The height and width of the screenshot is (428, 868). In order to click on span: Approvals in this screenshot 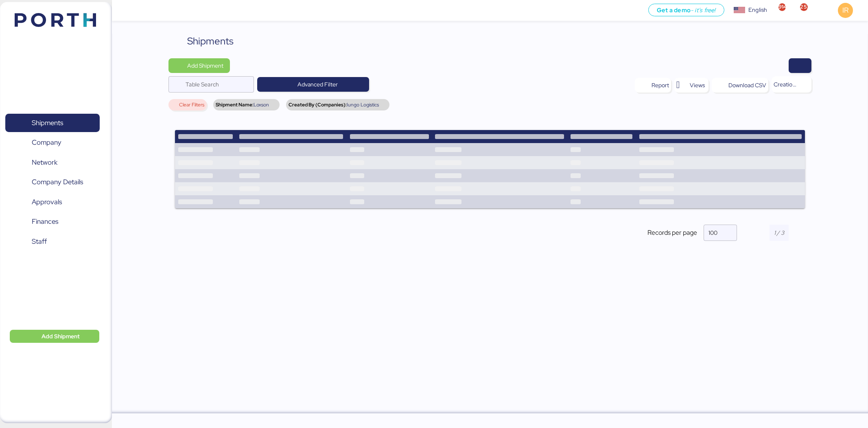, I will do `click(47, 202)`.